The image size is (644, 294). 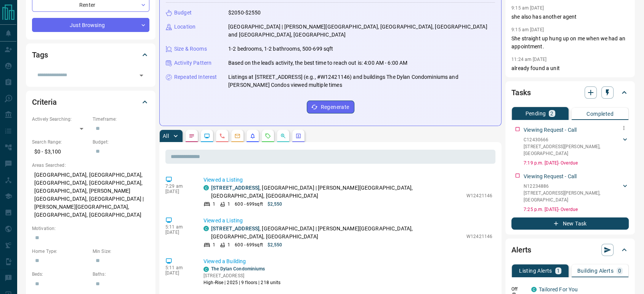 What do you see at coordinates (121, 252) in the screenshot?
I see `p: Min Size:` at bounding box center [121, 252].